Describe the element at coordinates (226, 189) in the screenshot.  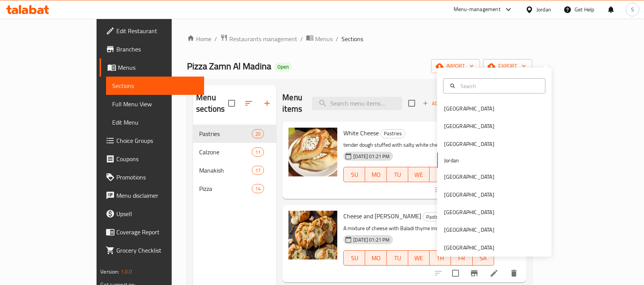
I see `span: Pizza` at that location.